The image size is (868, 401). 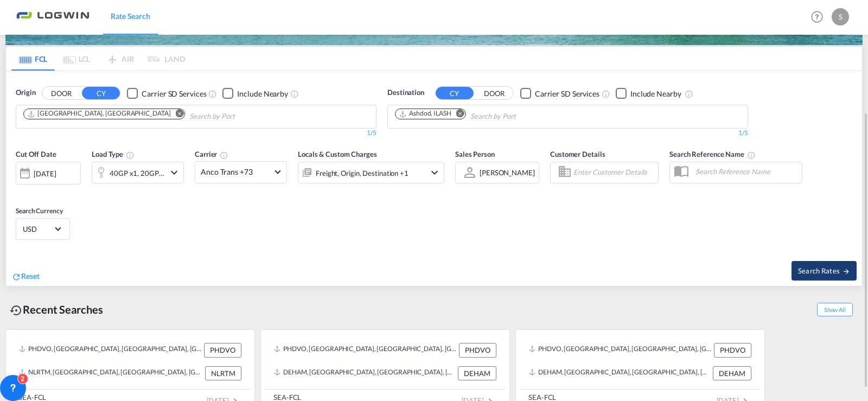 What do you see at coordinates (236, 172) in the screenshot?
I see `span: Anco Trans +73` at bounding box center [236, 172].